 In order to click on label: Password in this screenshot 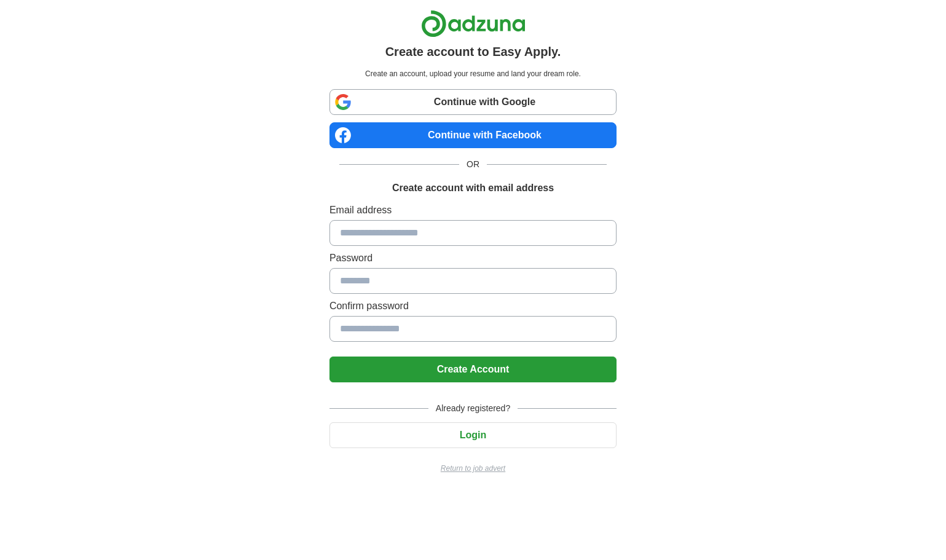, I will do `click(473, 258)`.